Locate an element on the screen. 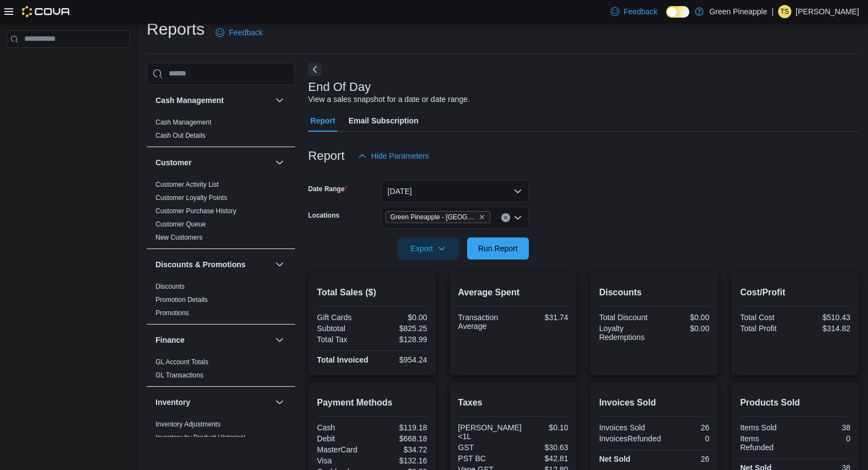  button: Hide Parameters is located at coordinates (393, 156).